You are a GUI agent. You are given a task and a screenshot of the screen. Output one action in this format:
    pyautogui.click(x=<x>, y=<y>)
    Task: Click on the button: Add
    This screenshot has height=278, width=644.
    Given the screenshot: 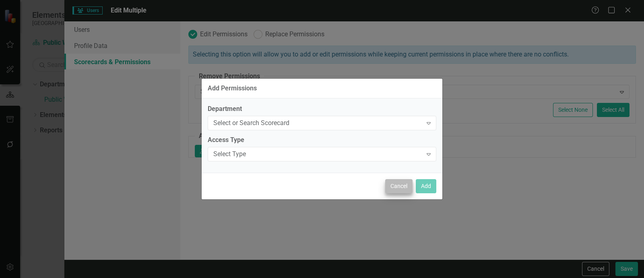 What is the action you would take?
    pyautogui.click(x=426, y=186)
    